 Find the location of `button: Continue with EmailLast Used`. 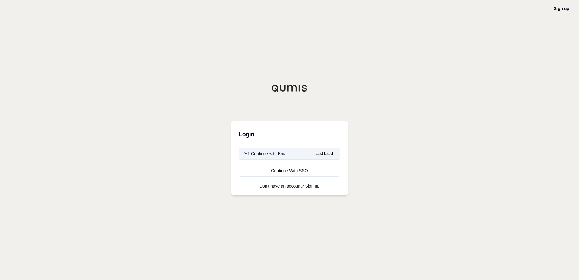

button: Continue with EmailLast Used is located at coordinates (290, 154).